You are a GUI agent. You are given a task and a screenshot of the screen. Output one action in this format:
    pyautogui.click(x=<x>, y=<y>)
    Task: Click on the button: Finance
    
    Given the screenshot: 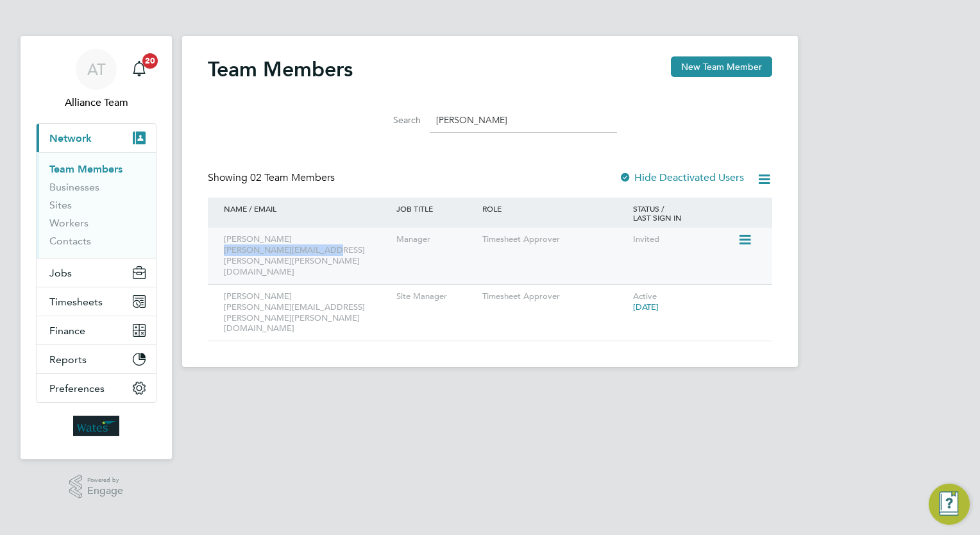 What is the action you would take?
    pyautogui.click(x=96, y=331)
    